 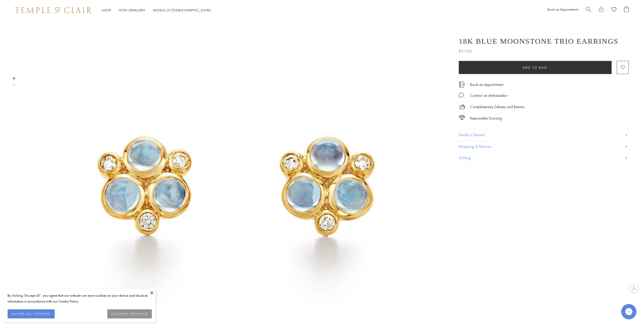 What do you see at coordinates (462, 118) in the screenshot?
I see `img: icon_sourcing.svg` at bounding box center [462, 118].